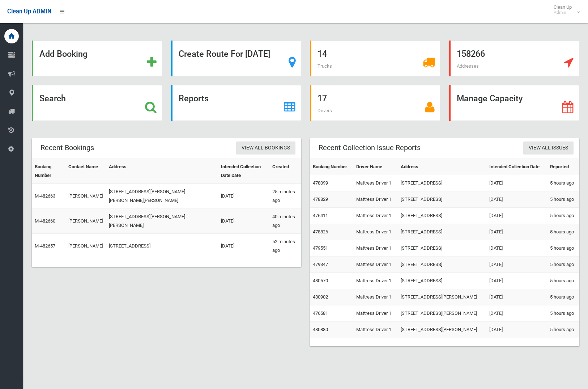  What do you see at coordinates (489, 99) in the screenshot?
I see `strong: Manage Capacity` at bounding box center [489, 99].